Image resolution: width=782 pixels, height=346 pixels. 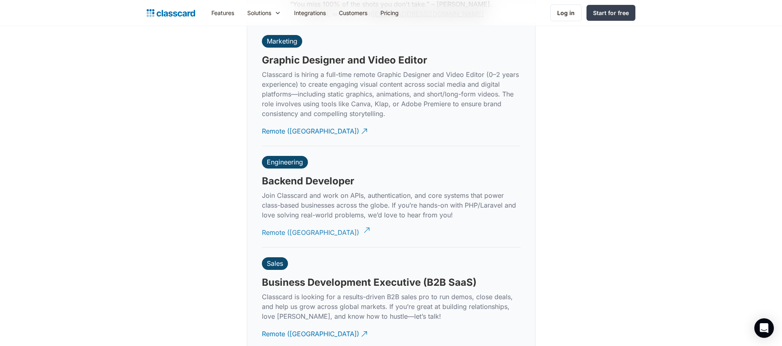 I want to click on div: Sales, so click(x=275, y=263).